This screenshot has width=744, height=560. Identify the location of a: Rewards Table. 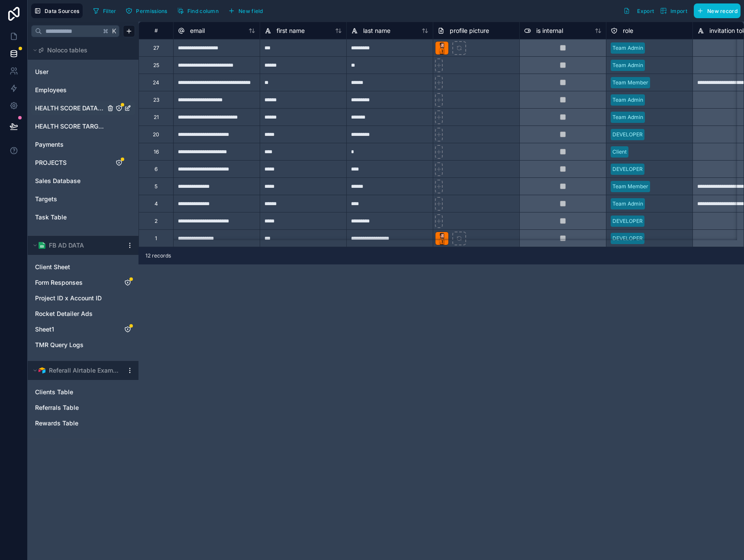
(74, 423).